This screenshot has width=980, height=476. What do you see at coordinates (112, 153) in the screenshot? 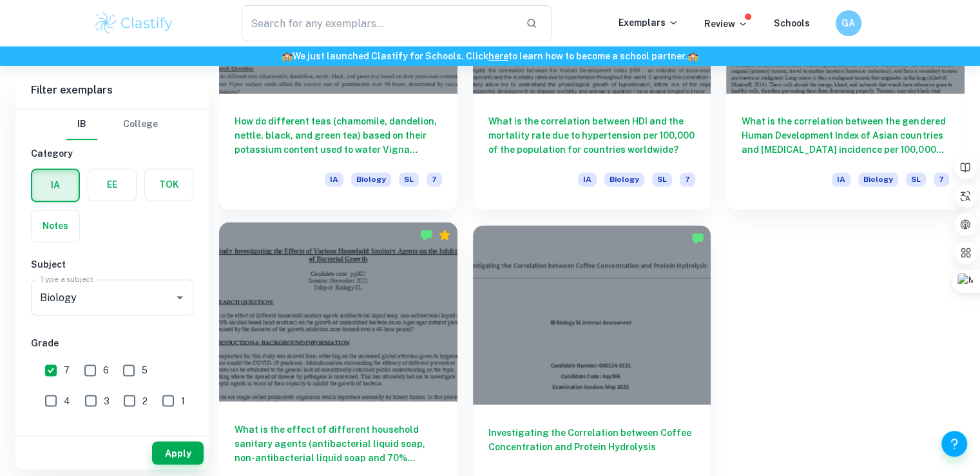
I see `h6: Category` at bounding box center [112, 153].